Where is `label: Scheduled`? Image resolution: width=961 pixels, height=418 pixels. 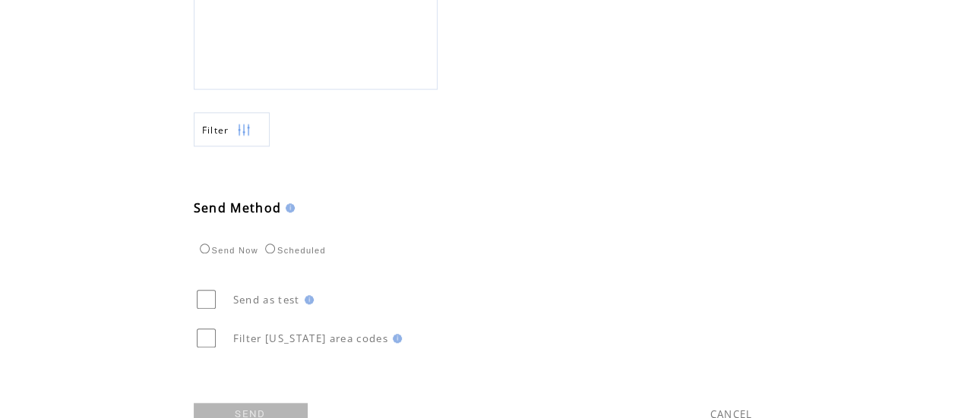 label: Scheduled is located at coordinates (293, 251).